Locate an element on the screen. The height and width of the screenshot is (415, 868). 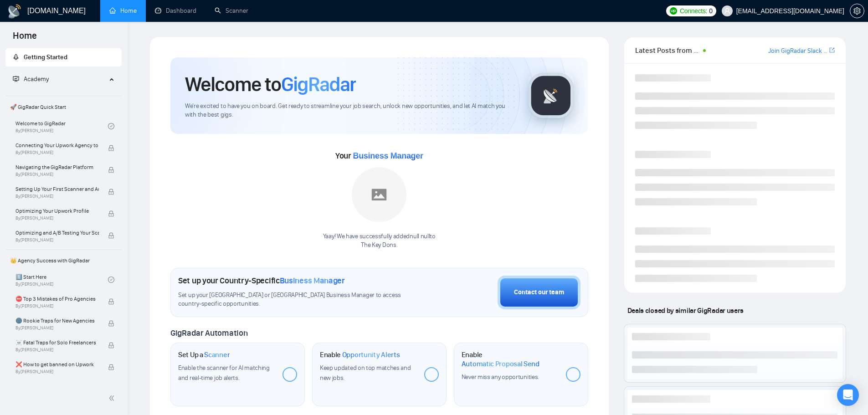
a: dashboardDashboard is located at coordinates (175, 11).